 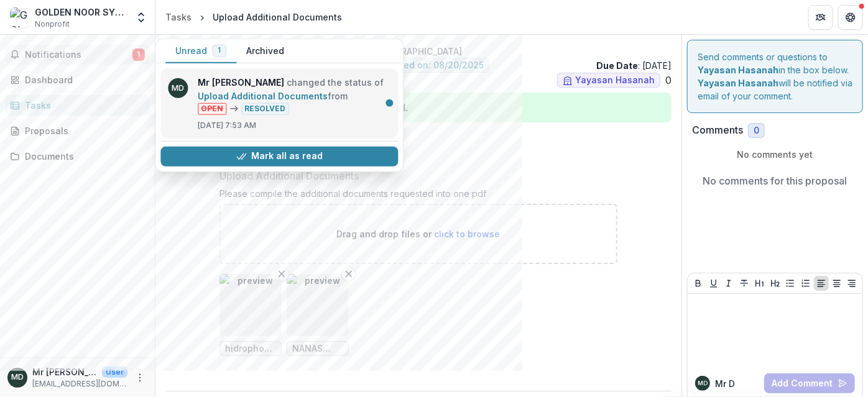 I want to click on p: No comments yet, so click(x=775, y=154).